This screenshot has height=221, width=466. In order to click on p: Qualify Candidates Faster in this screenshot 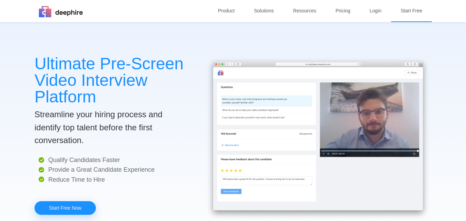, I will do `click(112, 160)`.